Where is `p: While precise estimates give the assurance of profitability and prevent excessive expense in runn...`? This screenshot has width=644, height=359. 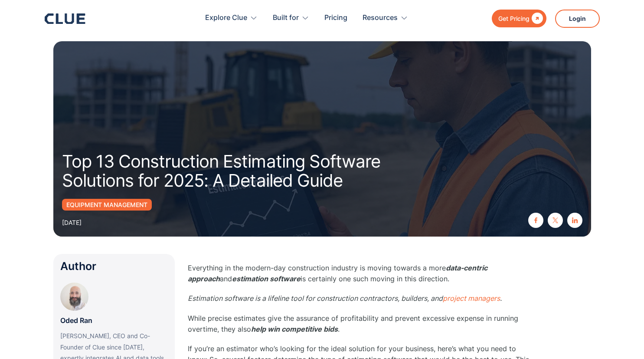
p: While precise estimates give the assurance of profitability and prevent excessive expense in runn... is located at coordinates (361, 324).